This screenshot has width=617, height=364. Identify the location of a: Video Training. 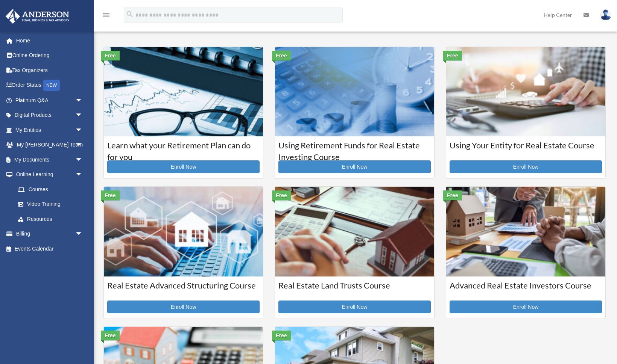
(52, 204).